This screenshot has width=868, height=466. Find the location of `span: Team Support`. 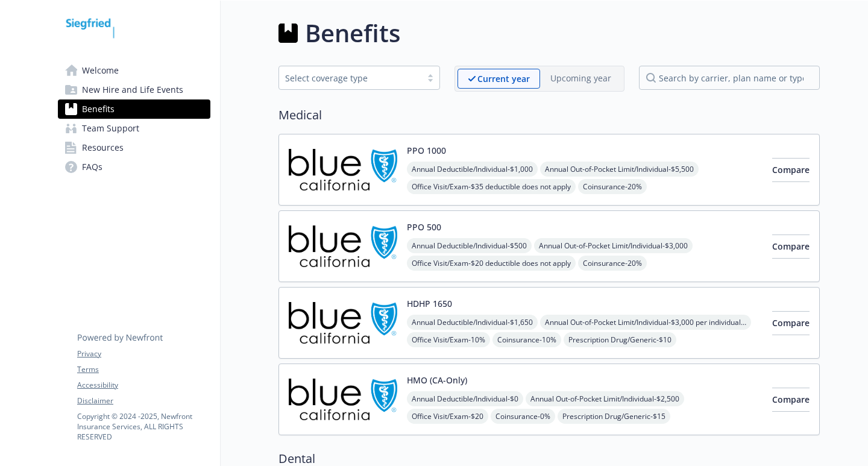

span: Team Support is located at coordinates (110, 128).